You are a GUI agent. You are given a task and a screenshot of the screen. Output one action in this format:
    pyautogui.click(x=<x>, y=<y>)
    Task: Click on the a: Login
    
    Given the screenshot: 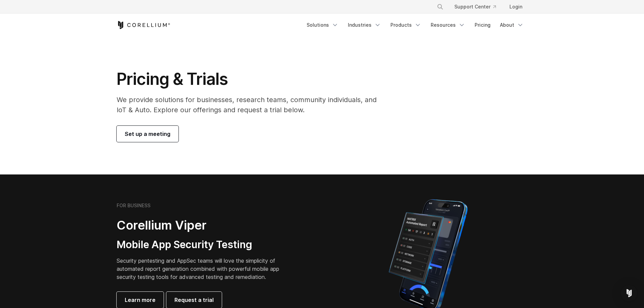 What is the action you would take?
    pyautogui.click(x=516, y=7)
    